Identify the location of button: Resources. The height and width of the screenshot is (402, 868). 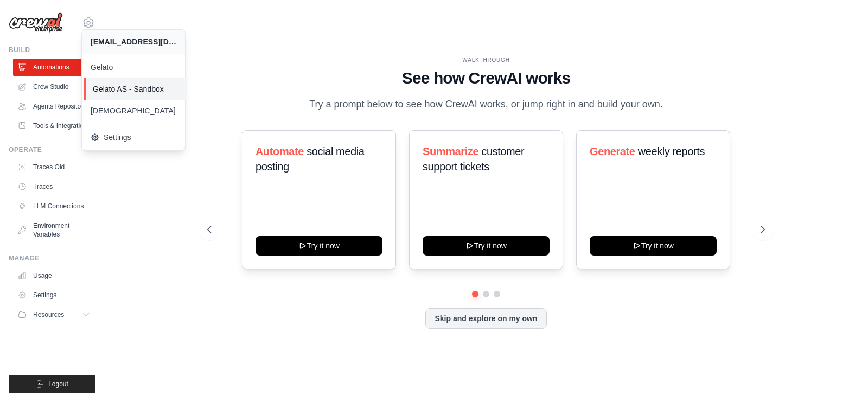
(54, 315).